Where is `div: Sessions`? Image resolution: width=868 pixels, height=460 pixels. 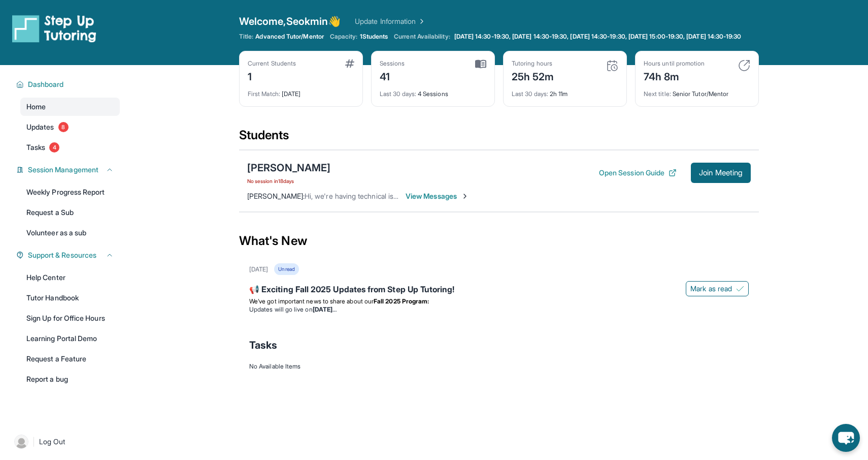
div: Sessions is located at coordinates (392, 63).